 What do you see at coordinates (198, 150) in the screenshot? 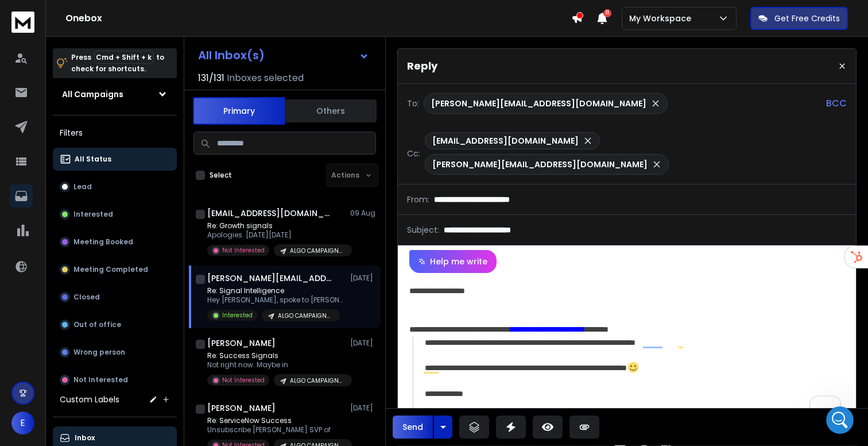
I see `div: Recent message` at bounding box center [198, 150].